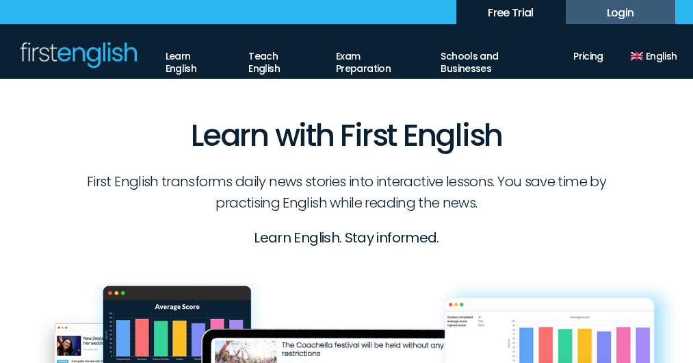 This screenshot has height=363, width=693. Describe the element at coordinates (493, 58) in the screenshot. I see `a: Schools and Businesses` at that location.